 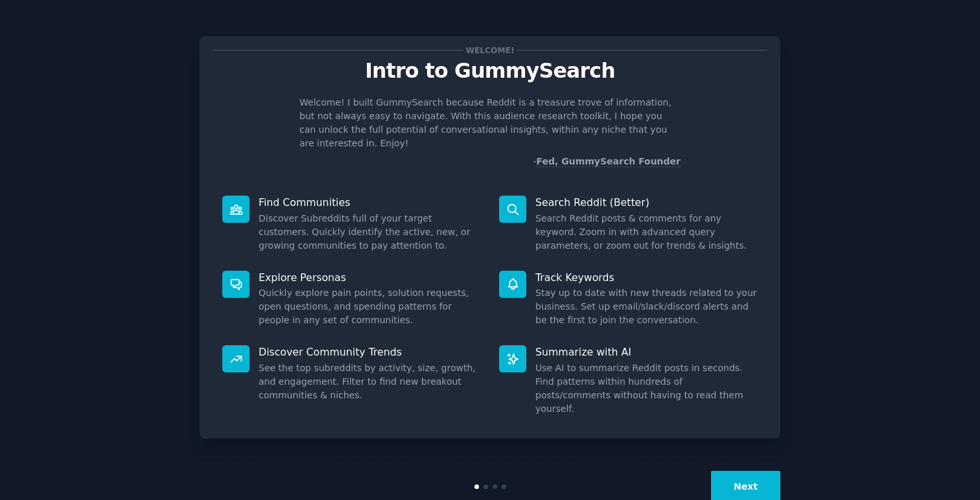 I want to click on p: Welcome! I built GummySearch because Reddit is a treasure trove of information, but not always ea..., so click(x=490, y=124).